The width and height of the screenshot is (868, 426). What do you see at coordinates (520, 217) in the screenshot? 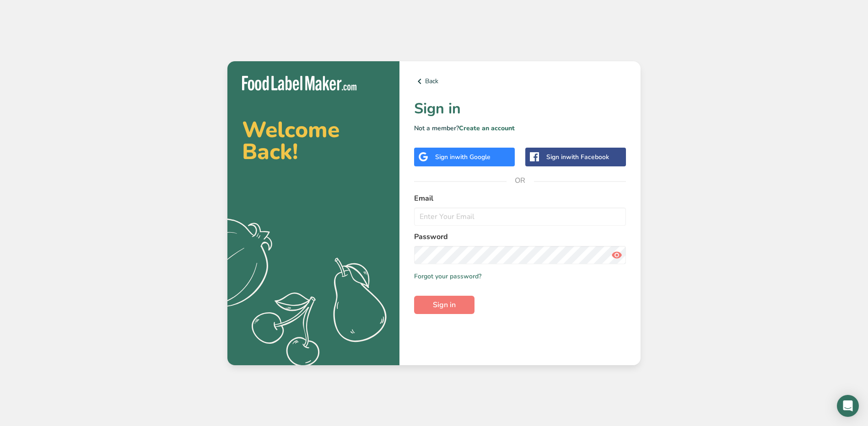
I see `input: Enter Your Email` at bounding box center [520, 217].